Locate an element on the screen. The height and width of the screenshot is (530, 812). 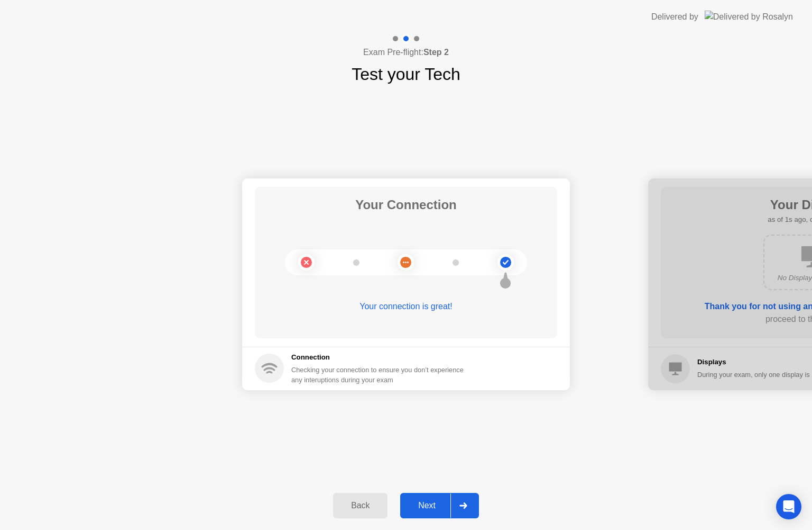
button: Back is located at coordinates (360, 505).